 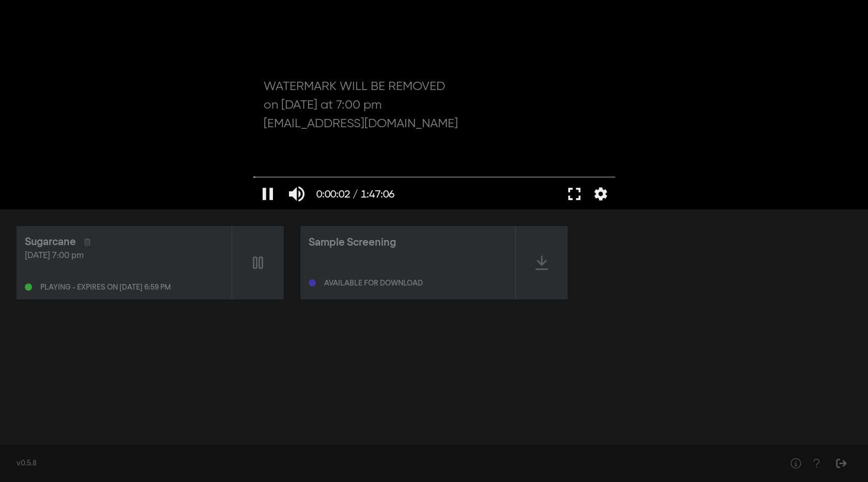 What do you see at coordinates (267, 194) in the screenshot?
I see `button: Pause` at bounding box center [267, 194].